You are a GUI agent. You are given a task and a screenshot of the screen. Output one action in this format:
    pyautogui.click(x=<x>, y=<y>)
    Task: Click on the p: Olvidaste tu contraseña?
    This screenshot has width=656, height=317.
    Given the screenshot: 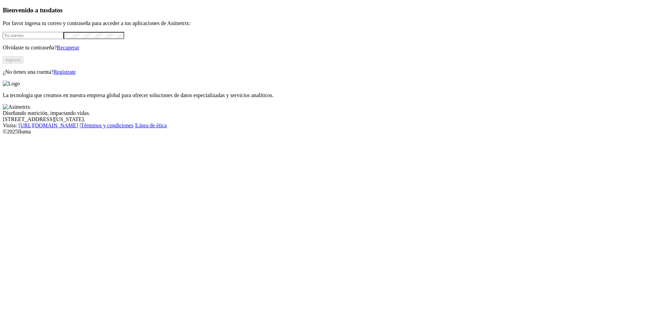 What is the action you would take?
    pyautogui.click(x=328, y=48)
    